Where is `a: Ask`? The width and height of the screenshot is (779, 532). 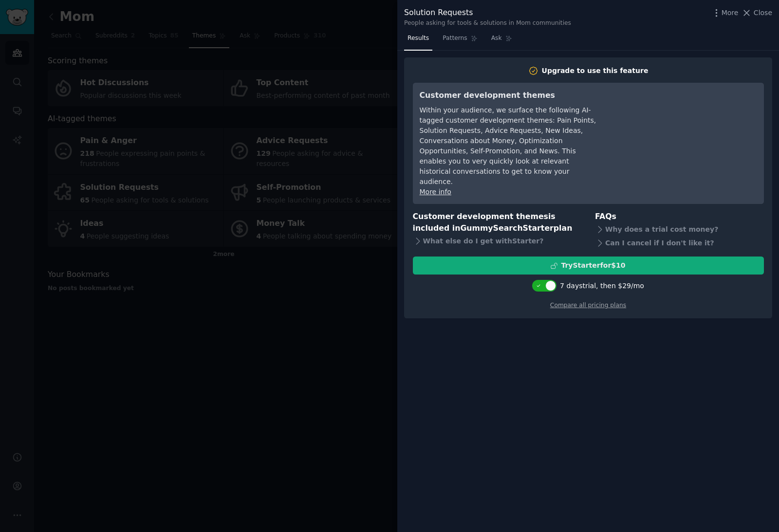 a: Ask is located at coordinates (501, 40).